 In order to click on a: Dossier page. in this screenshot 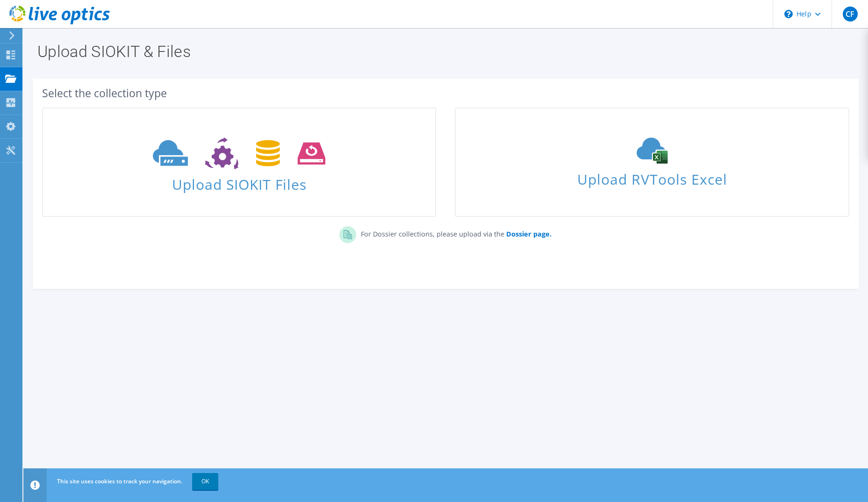, I will do `click(527, 234)`.